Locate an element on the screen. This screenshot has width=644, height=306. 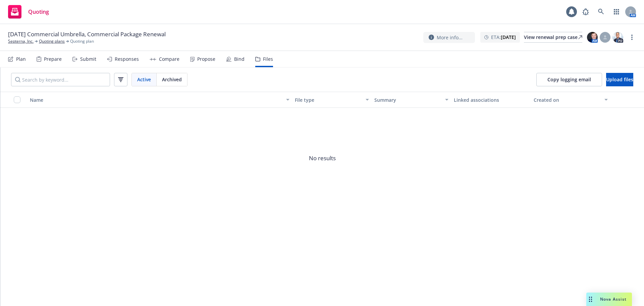
div: Drag to move is located at coordinates (590, 300).